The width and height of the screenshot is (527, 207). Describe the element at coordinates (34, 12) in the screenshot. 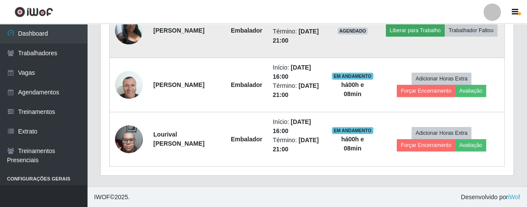

I see `img: CoreUI Logo` at that location.